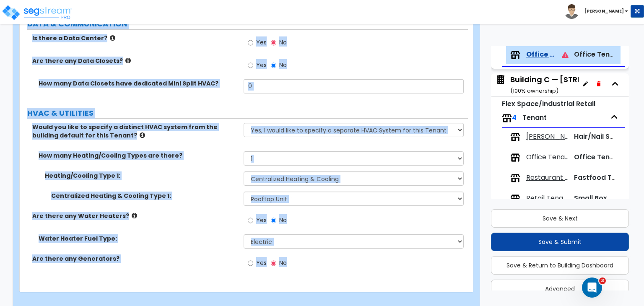 This screenshot has height=306, width=644. Describe the element at coordinates (549, 104) in the screenshot. I see `small: Flex Space/Industrial Retail` at that location.